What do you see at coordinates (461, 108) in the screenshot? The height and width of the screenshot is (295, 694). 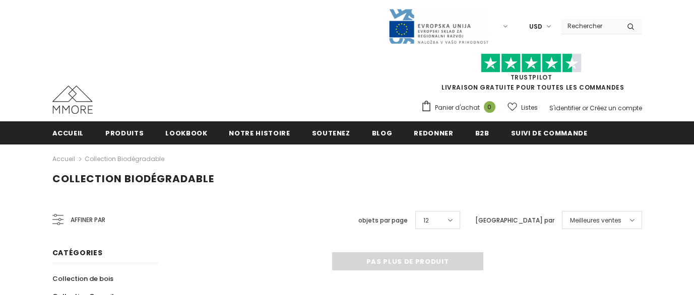 I see `a: Panier d'achat 0` at bounding box center [461, 108].